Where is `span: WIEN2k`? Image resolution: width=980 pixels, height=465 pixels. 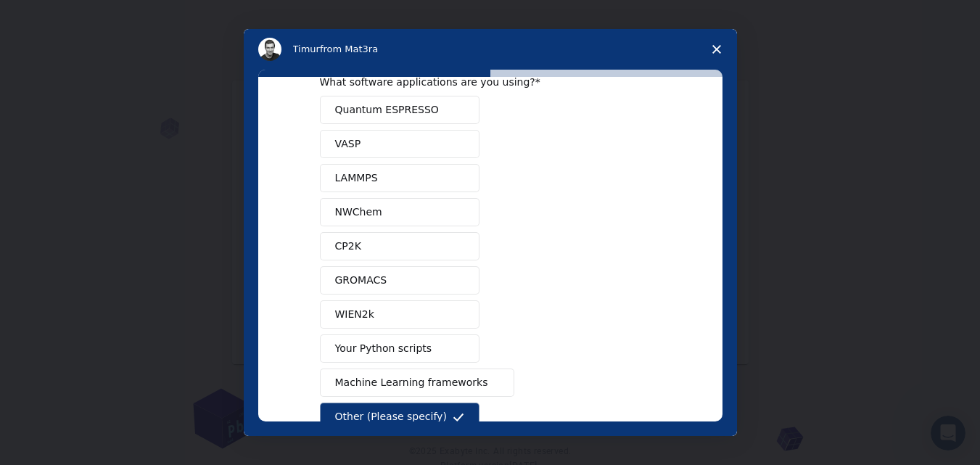 span: WIEN2k is located at coordinates (355, 314).